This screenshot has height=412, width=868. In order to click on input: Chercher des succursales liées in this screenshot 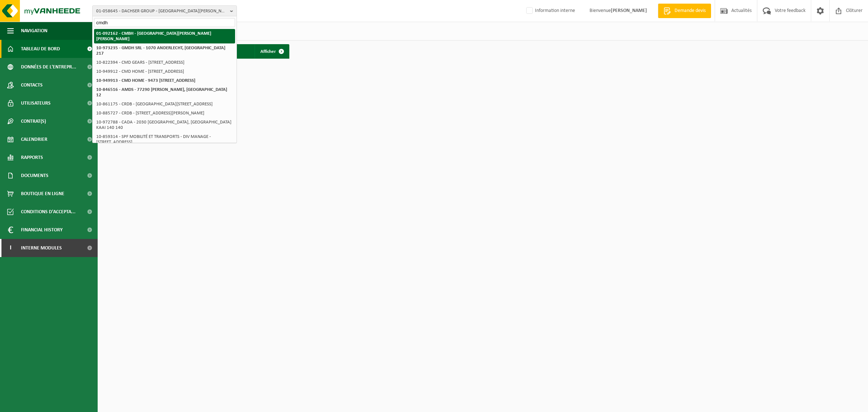, I will do `click(164, 23)`.